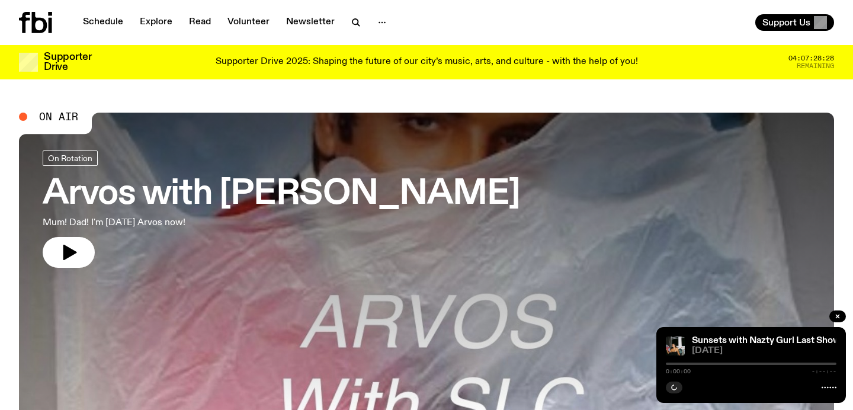 The image size is (853, 410). I want to click on a: Read, so click(200, 23).